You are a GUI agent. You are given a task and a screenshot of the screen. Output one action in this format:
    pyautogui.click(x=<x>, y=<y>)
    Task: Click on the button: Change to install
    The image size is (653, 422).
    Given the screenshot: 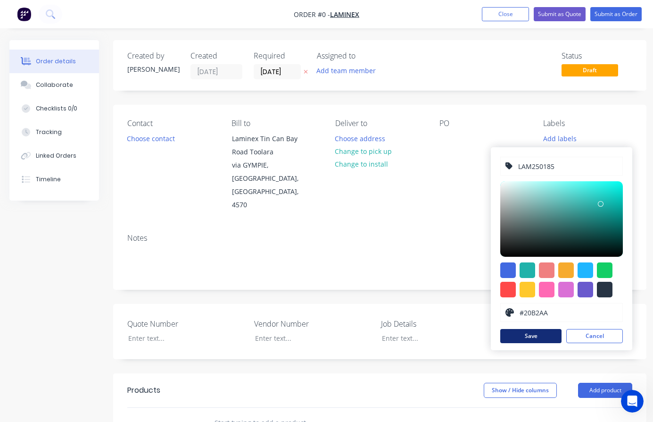 What is the action you would take?
    pyautogui.click(x=362, y=164)
    